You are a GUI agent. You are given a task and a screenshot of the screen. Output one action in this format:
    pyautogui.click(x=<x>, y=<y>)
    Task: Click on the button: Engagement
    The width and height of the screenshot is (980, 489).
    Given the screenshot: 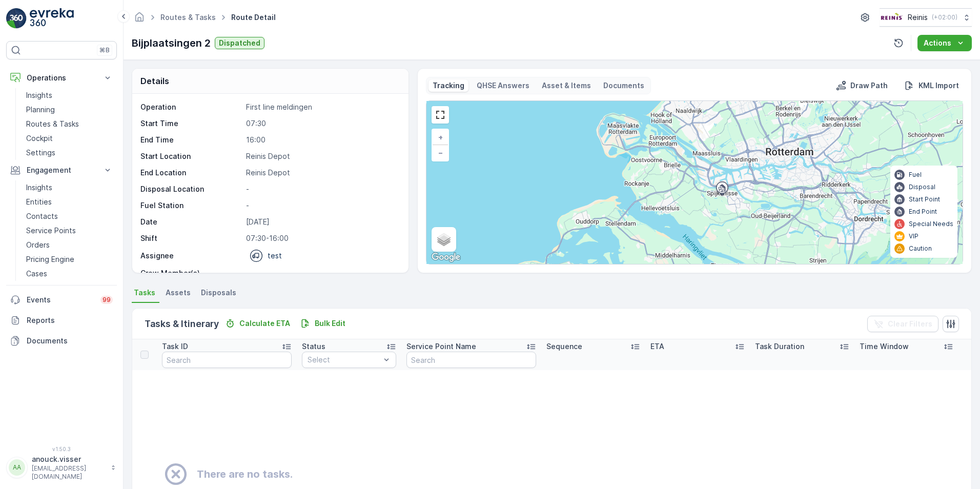 What is the action you would take?
    pyautogui.click(x=61, y=170)
    